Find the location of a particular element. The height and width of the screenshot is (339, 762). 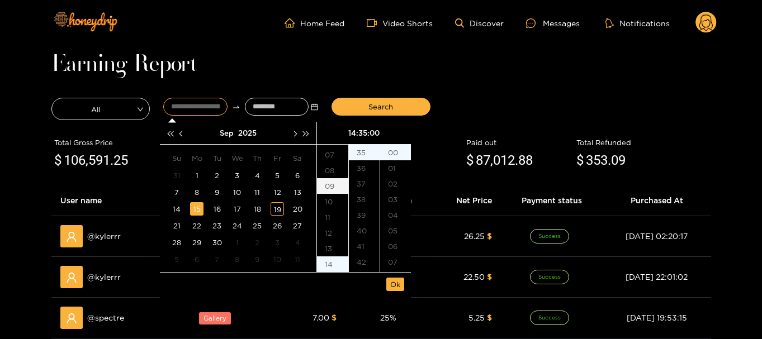

div: 28 is located at coordinates (177, 243).